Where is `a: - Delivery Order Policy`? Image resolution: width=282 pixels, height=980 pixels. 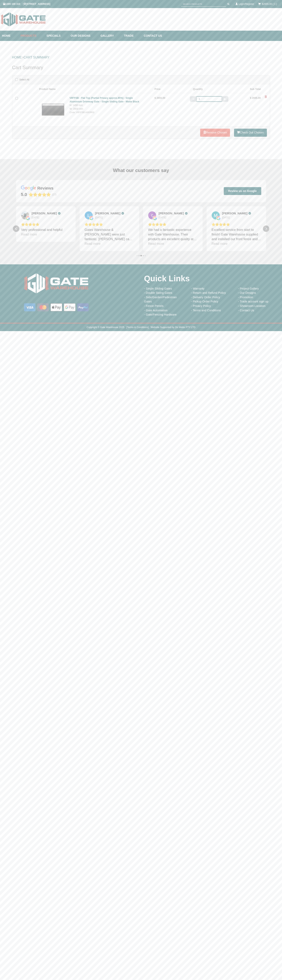 a: - Delivery Order Policy is located at coordinates (206, 297).